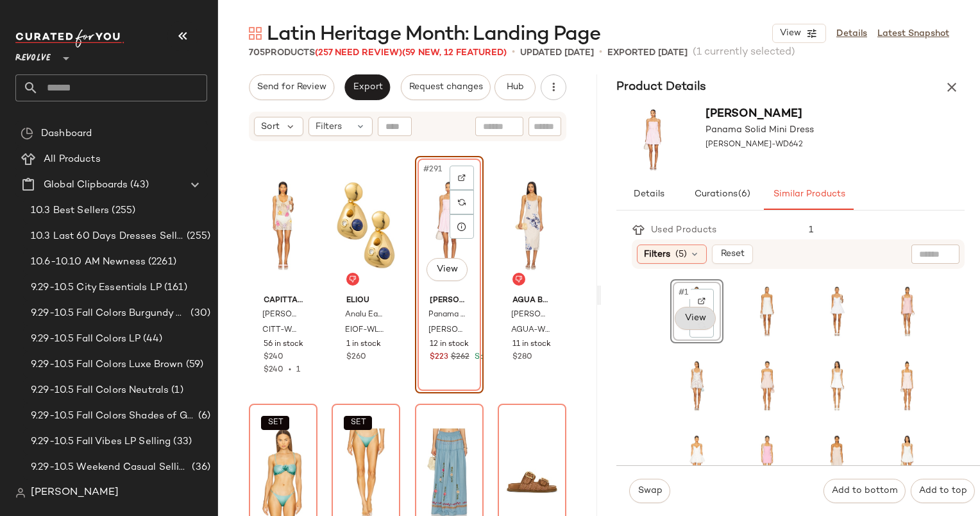  Describe the element at coordinates (283, 301) in the screenshot. I see `span: Capittana` at that location.